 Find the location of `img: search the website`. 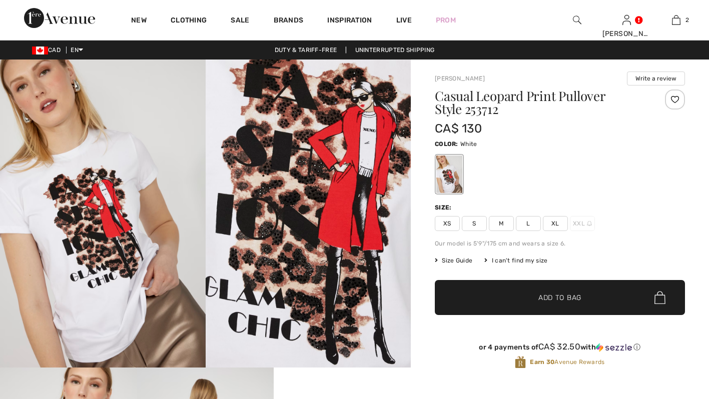

img: search the website is located at coordinates (577, 20).